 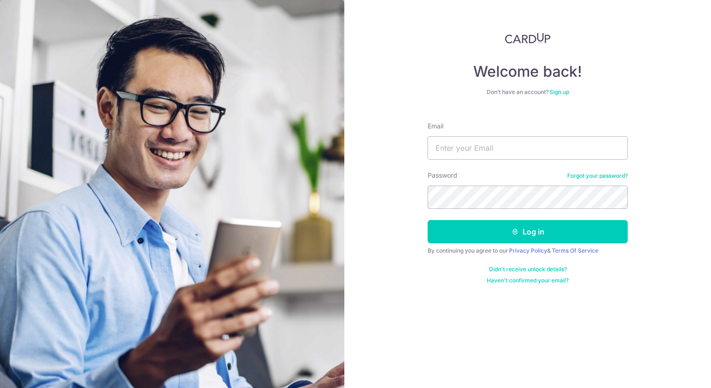 What do you see at coordinates (527, 269) in the screenshot?
I see `a: Didn't receive unlock details?` at bounding box center [527, 269].